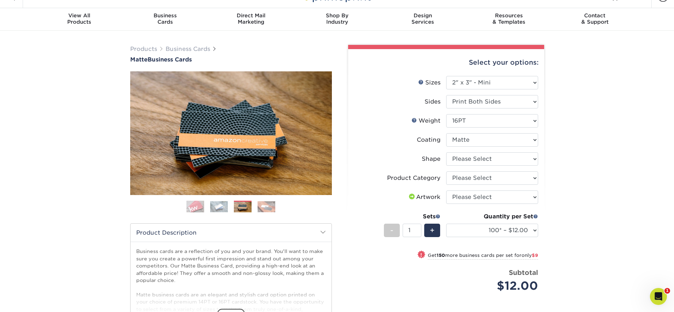 The height and width of the screenshot is (312, 674). What do you see at coordinates (251, 19) in the screenshot?
I see `div: Marketing` at bounding box center [251, 19].